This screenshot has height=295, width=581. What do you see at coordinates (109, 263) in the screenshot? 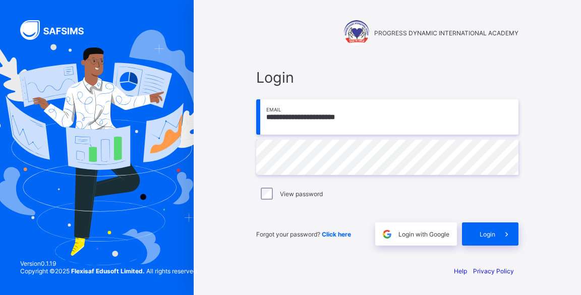
I see `span: Version 0.1.19` at bounding box center [109, 263].